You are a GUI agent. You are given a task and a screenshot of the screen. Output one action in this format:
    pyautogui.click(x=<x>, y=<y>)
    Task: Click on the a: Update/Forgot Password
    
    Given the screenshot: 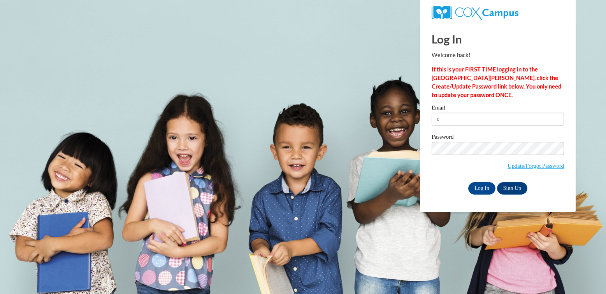 What is the action you would take?
    pyautogui.click(x=535, y=166)
    